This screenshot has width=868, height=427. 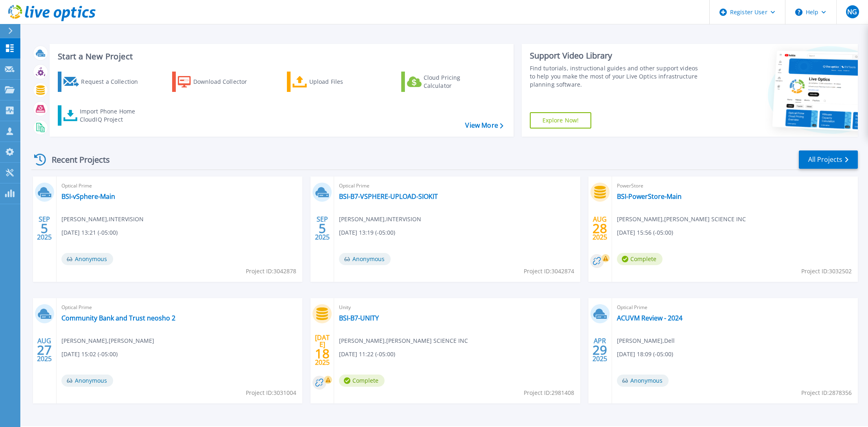 I want to click on a: BSI-PowerStore-Main, so click(x=649, y=197).